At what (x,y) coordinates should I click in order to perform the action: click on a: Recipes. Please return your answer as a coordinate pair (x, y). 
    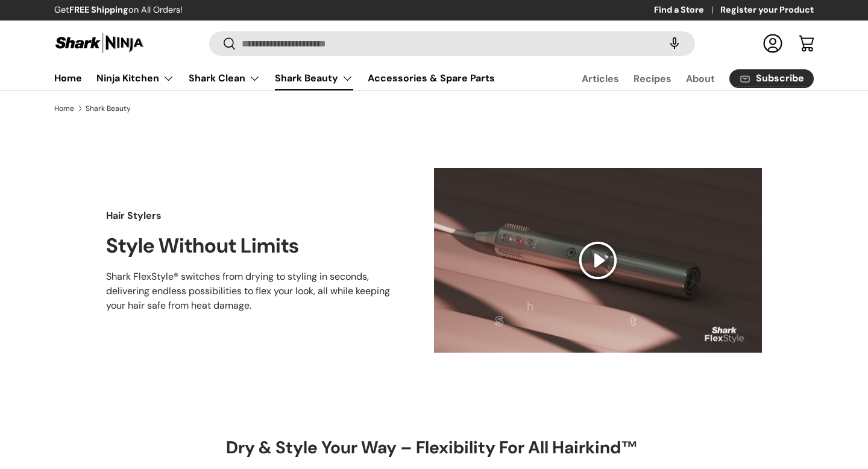
    Looking at the image, I should click on (652, 78).